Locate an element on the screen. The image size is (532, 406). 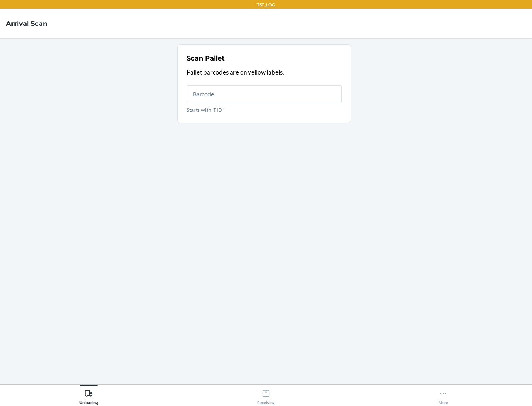
h4: Arrival Scan is located at coordinates (26, 24).